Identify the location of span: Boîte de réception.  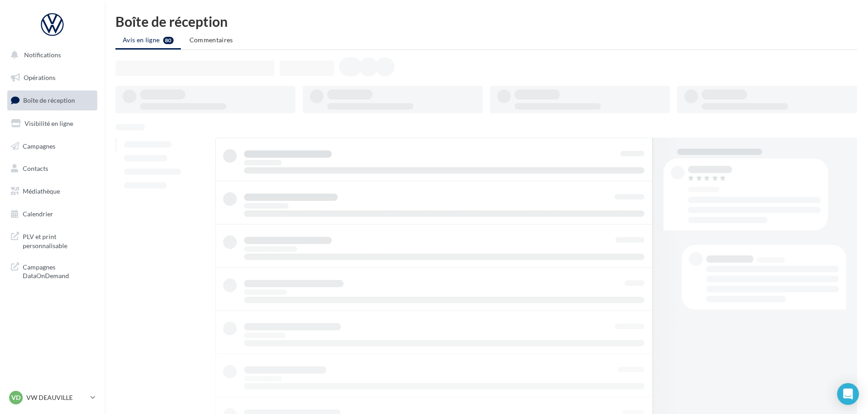
(49, 100).